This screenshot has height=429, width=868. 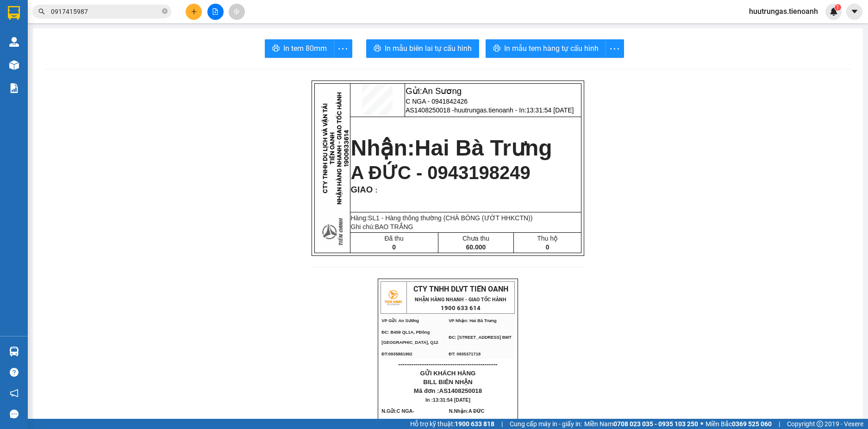 I want to click on img: logo-vxr, so click(x=14, y=13).